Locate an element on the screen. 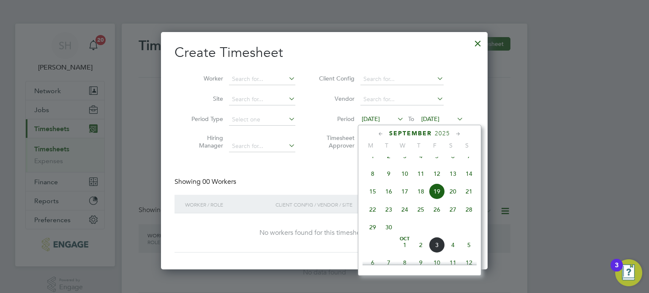 The height and width of the screenshot is (293, 649). span: 20 is located at coordinates (453, 192).